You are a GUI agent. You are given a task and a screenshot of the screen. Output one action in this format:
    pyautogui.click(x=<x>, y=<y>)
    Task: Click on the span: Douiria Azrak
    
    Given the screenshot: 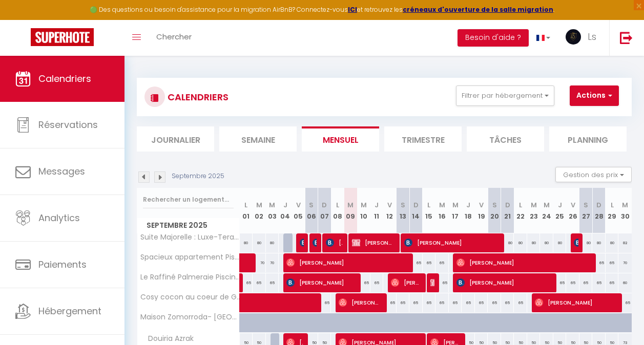 What is the action you would take?
    pyautogui.click(x=167, y=339)
    